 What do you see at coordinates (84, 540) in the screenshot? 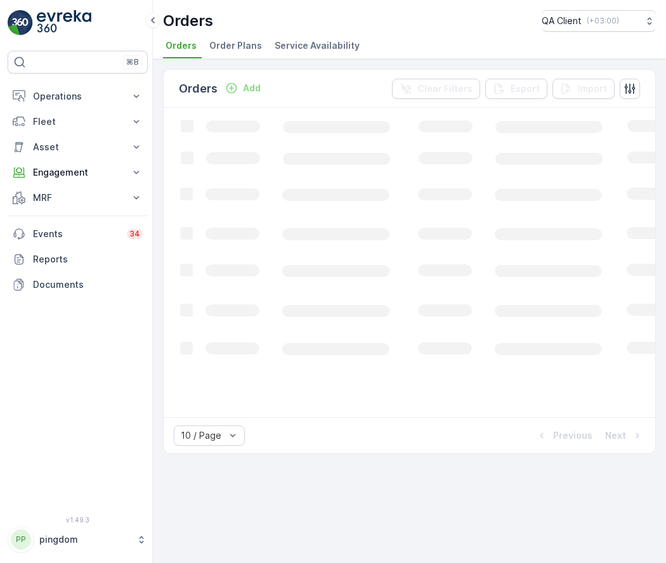
I see `p: pingdom` at bounding box center [84, 540].